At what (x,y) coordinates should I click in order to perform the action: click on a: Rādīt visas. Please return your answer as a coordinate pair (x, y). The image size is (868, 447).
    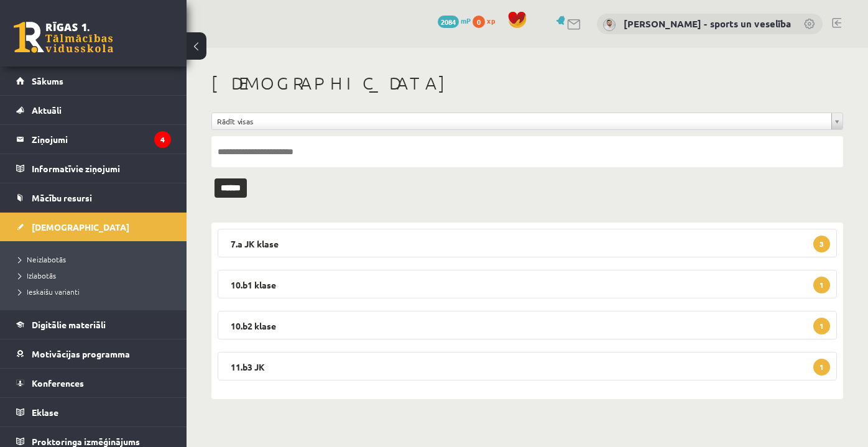
    Looking at the image, I should click on (527, 121).